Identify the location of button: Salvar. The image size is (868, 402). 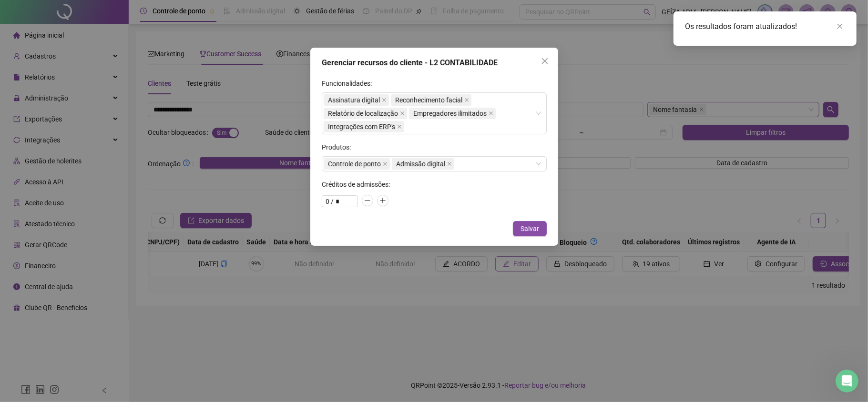
(529, 228).